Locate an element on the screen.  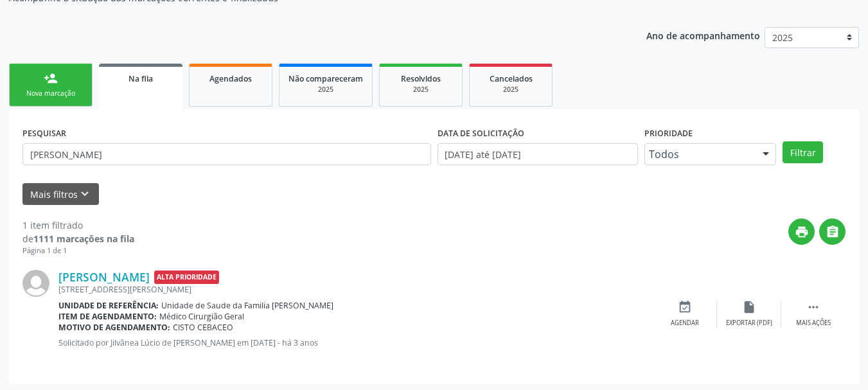
span: Todos is located at coordinates (699, 154).